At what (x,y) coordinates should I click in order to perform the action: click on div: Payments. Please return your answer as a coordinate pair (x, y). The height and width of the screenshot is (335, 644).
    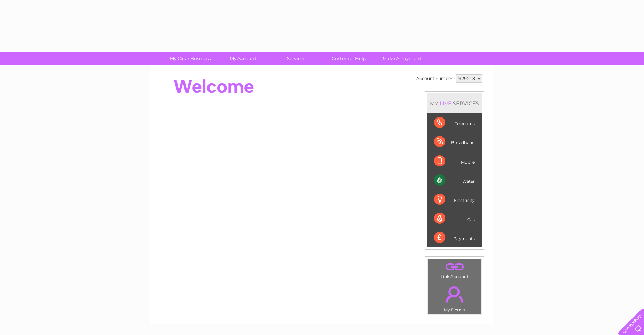
    Looking at the image, I should click on (454, 238).